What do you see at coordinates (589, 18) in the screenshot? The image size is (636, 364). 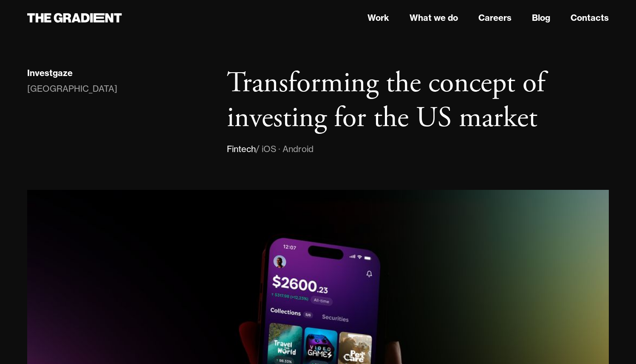 I see `a: Contacts` at bounding box center [589, 18].